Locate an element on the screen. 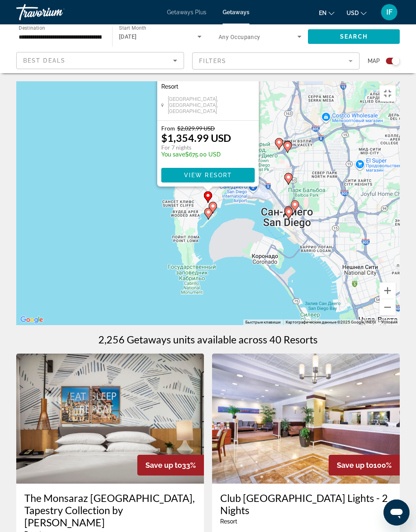  button: Увеличить is located at coordinates (388, 291).